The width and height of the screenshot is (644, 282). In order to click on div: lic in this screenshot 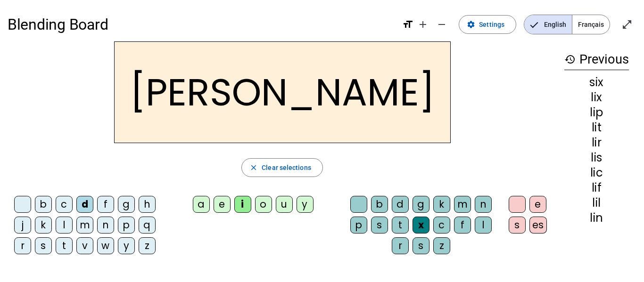, I will do `click(596, 173)`.